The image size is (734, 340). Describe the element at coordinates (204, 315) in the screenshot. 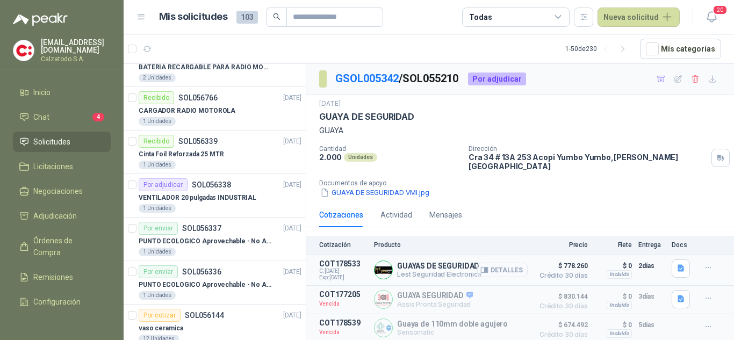

I see `p: SOL056144` at that location.